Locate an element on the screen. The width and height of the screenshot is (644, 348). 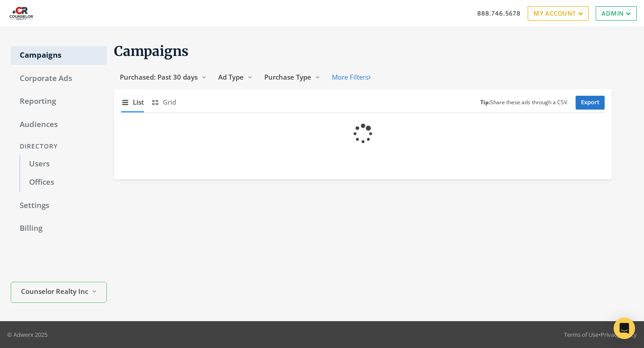
a: Terms of Use is located at coordinates (581, 334).